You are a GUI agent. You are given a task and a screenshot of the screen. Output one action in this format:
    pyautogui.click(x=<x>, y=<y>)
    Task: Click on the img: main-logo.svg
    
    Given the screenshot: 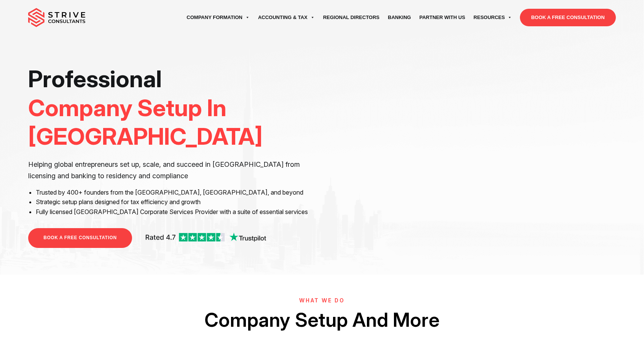 What is the action you would take?
    pyautogui.click(x=57, y=18)
    